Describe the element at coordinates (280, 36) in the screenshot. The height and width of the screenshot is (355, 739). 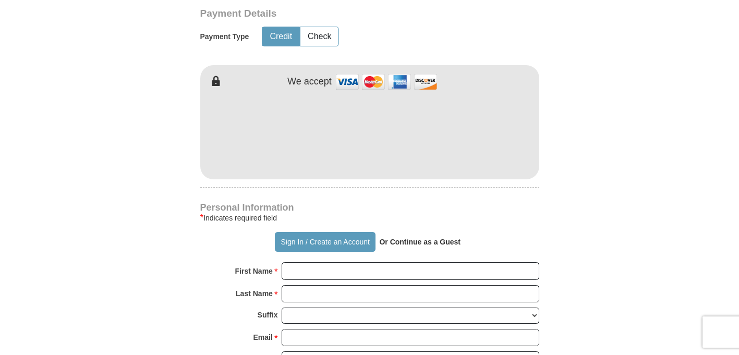
I see `button: Credit` at that location.